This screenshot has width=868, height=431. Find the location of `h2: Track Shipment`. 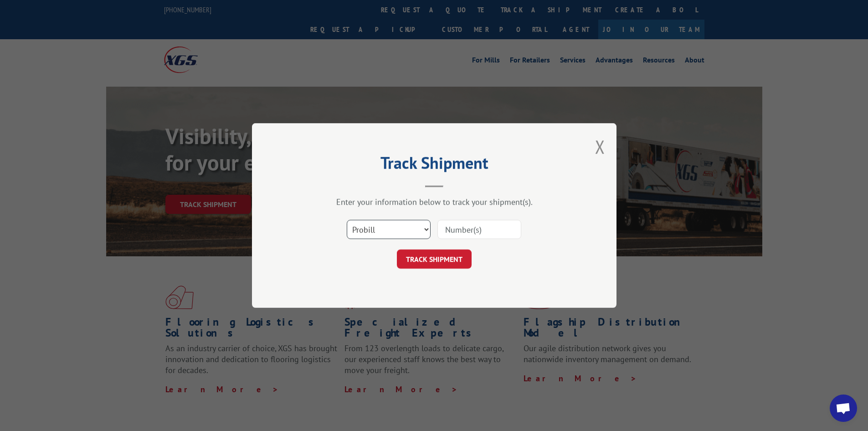

h2: Track Shipment is located at coordinates (434, 165).